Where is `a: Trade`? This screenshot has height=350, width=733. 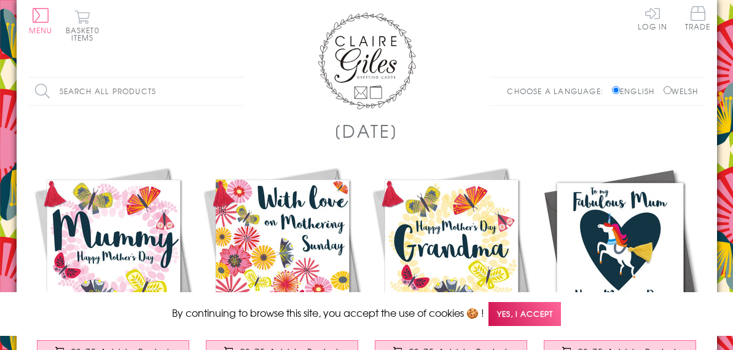 a: Trade is located at coordinates (698, 19).